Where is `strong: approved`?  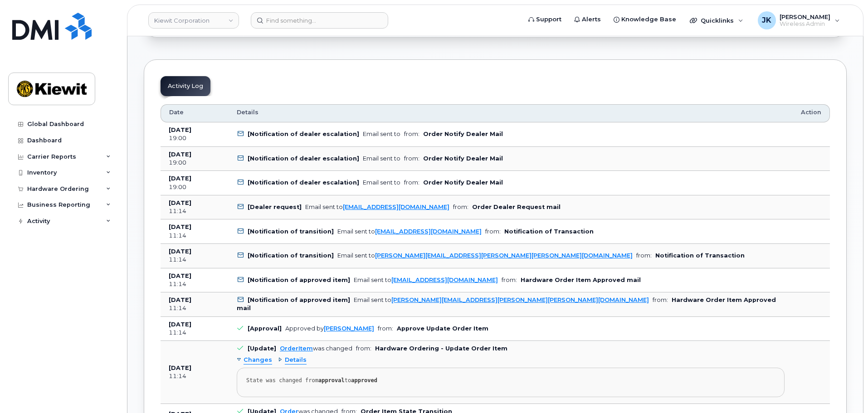
strong: approved is located at coordinates (364, 380).